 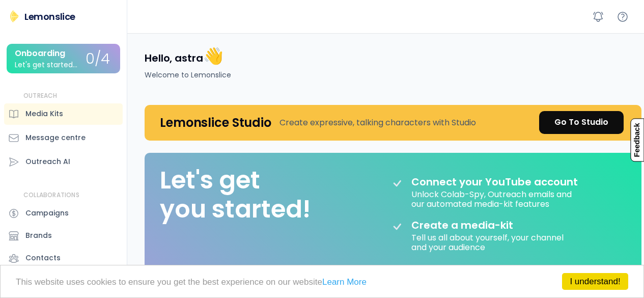 What do you see at coordinates (184, 56) in the screenshot?
I see `h4: Hello, astra` at bounding box center [184, 56].